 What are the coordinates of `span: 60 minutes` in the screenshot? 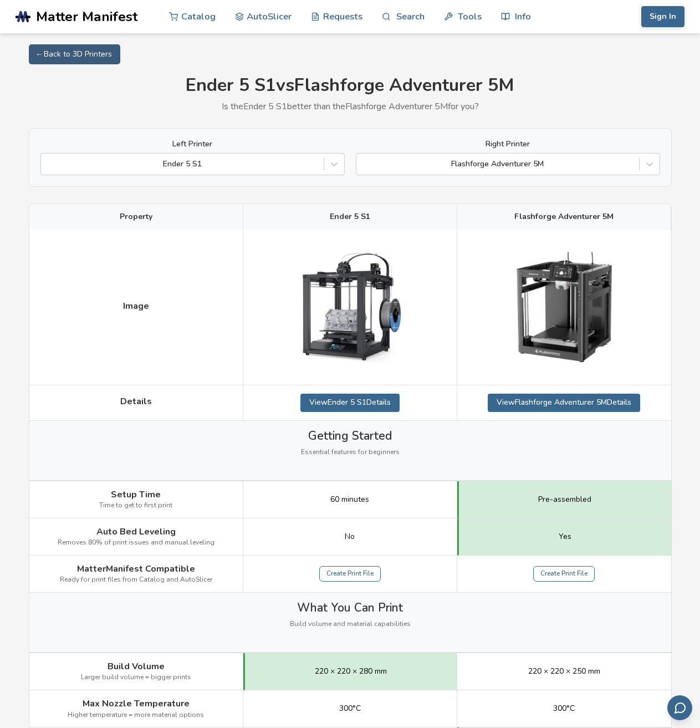 It's located at (349, 499).